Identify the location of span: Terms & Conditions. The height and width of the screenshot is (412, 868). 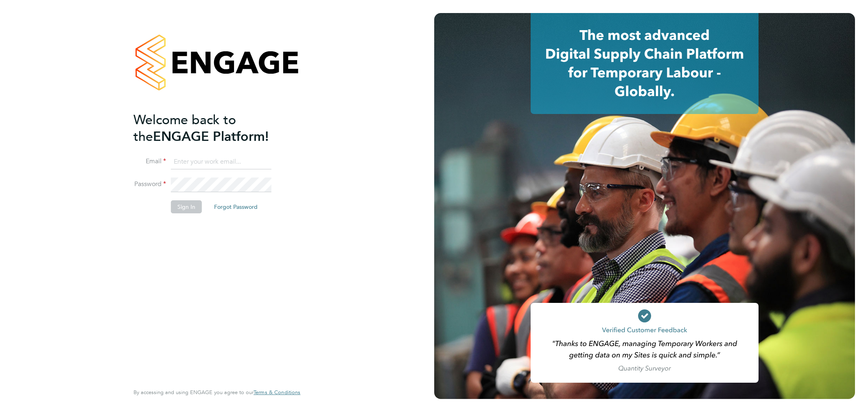
(277, 392).